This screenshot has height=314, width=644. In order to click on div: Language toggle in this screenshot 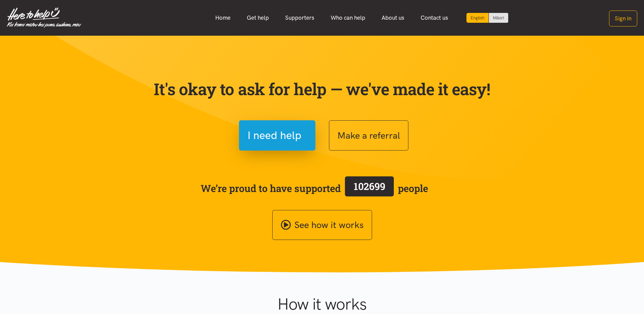, I will do `click(487, 18)`.